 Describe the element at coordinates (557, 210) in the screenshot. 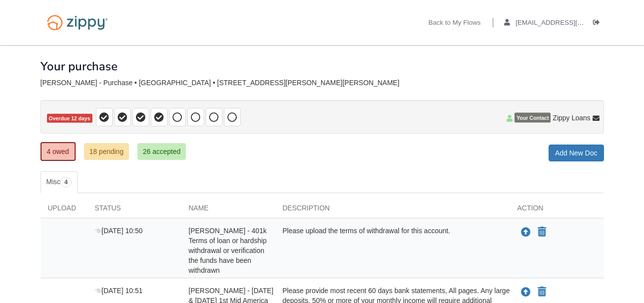

I see `div: Action` at that location.